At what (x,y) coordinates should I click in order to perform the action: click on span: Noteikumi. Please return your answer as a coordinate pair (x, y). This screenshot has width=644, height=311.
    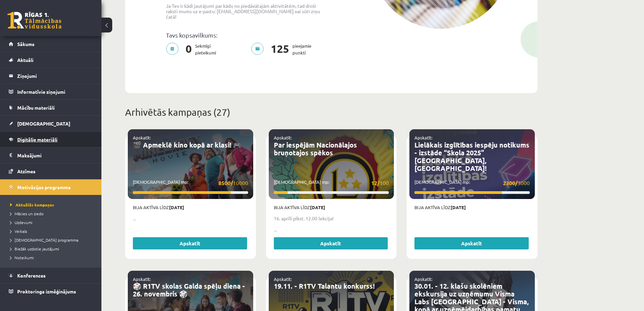
    Looking at the image, I should click on (22, 258).